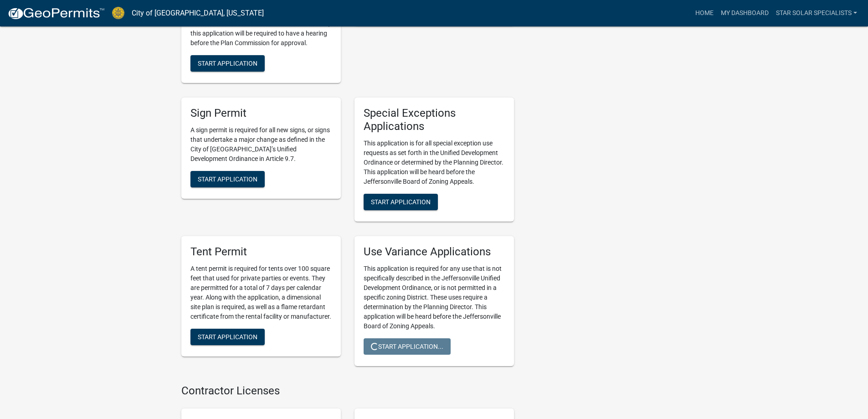  Describe the element at coordinates (347, 391) in the screenshot. I see `h4: Contractor Licenses` at that location.